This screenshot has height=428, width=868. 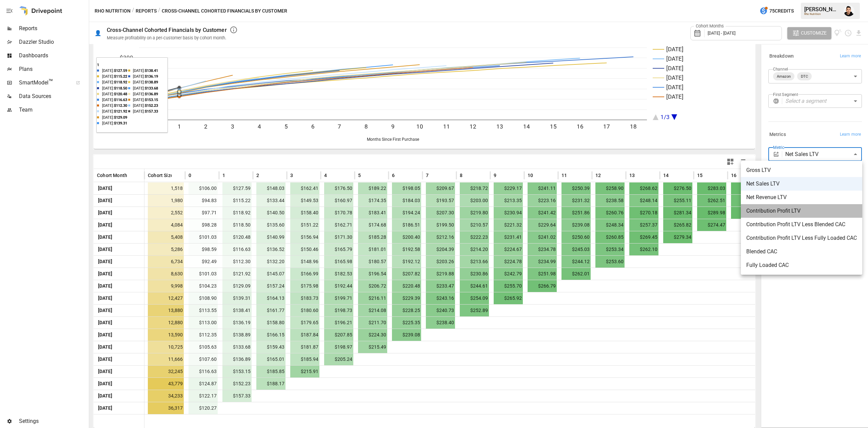 I want to click on span: Net Revenue LTV, so click(x=801, y=198).